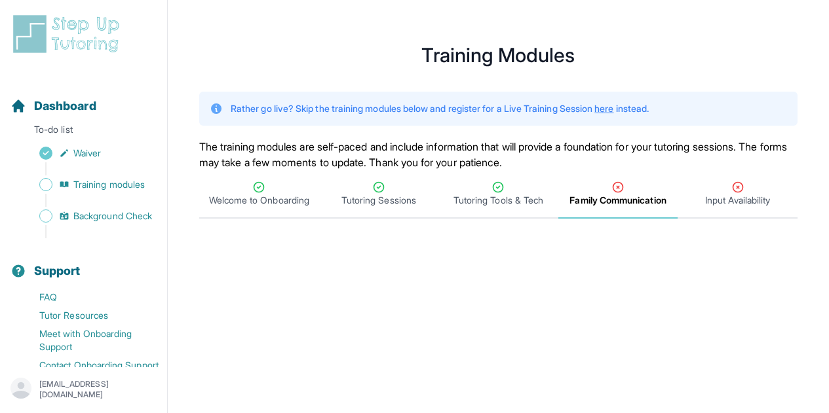 Image resolution: width=829 pixels, height=413 pixels. I want to click on span: Support, so click(57, 271).